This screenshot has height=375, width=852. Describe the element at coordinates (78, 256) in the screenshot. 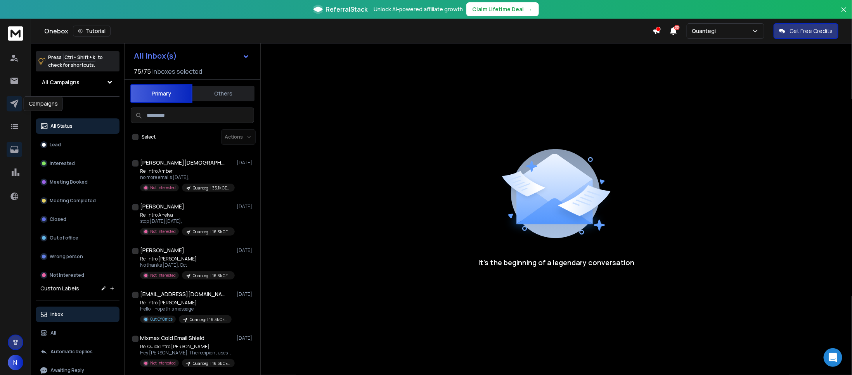

I see `button: Wrong person` at that location.